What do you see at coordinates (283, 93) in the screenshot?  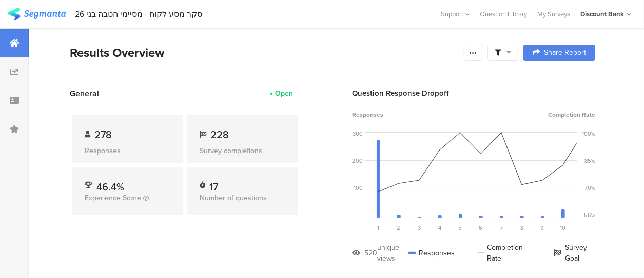 I see `div: Open` at bounding box center [283, 93].